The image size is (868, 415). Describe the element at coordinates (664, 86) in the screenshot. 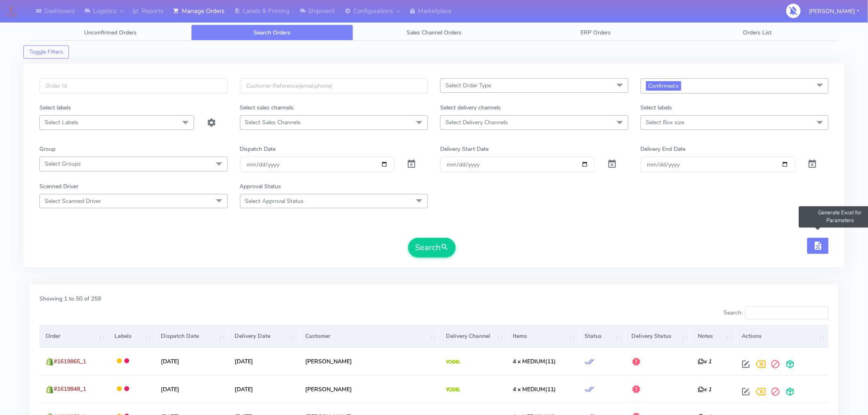

I see `span: Confirmed` at that location.